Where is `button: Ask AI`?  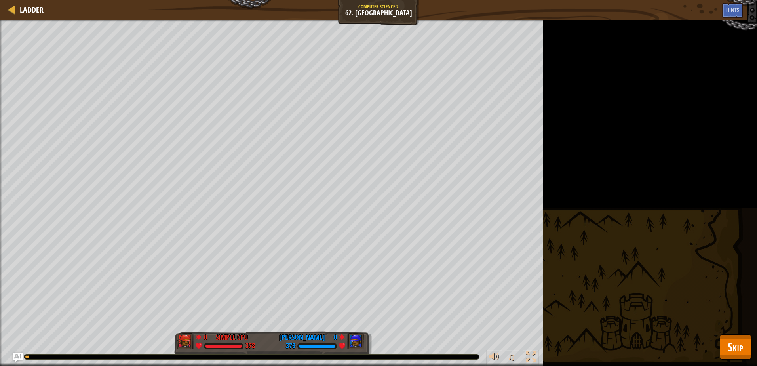
button: Ask AI is located at coordinates (18, 357).